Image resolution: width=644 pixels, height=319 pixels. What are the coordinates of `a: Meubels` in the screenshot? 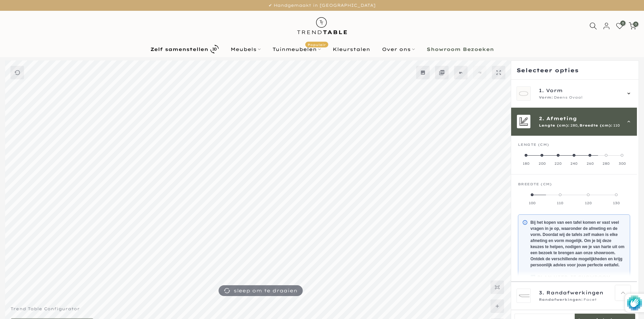 It's located at (246, 50).